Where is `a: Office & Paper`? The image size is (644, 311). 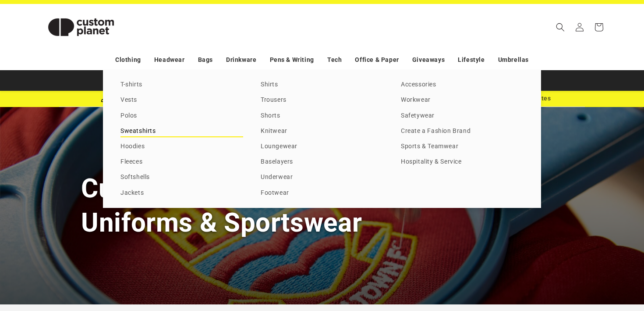 a: Office & Paper is located at coordinates (377, 59).